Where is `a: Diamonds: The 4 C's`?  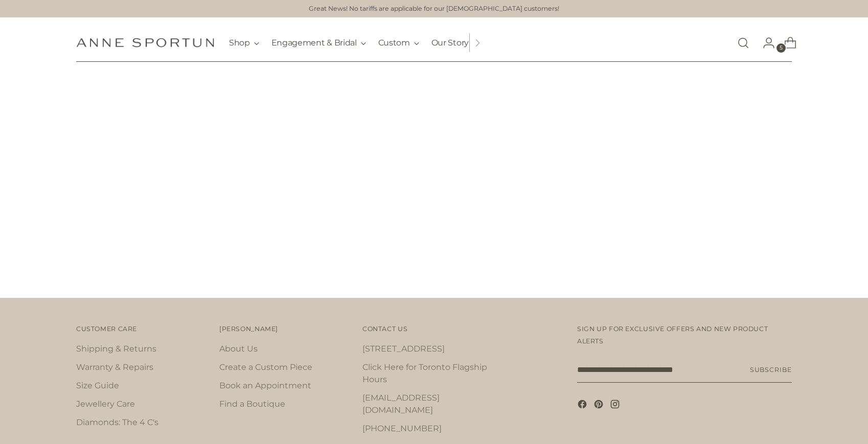 a: Diamonds: The 4 C's is located at coordinates (117, 422).